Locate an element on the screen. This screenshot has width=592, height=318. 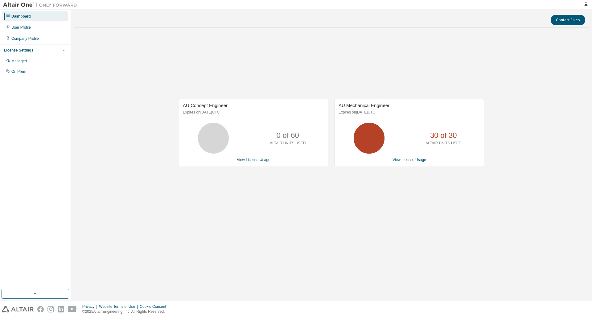
div: Dashboard is located at coordinates (21, 16).